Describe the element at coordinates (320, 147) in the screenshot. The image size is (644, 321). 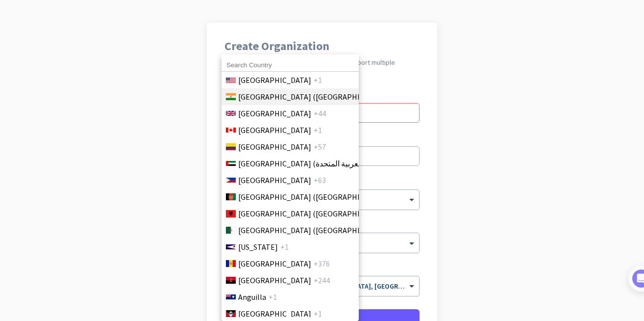
I see `span: +57` at that location.